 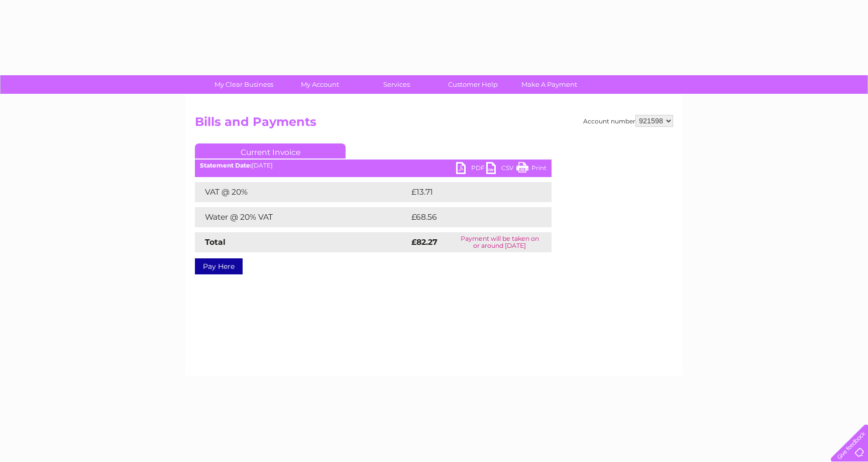 What do you see at coordinates (396, 84) in the screenshot?
I see `a: Services` at bounding box center [396, 84].